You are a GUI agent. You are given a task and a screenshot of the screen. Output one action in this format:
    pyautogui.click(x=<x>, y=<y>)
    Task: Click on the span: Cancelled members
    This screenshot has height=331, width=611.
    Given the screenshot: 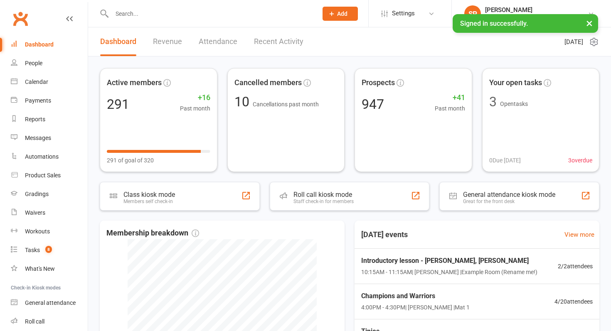 What is the action you would take?
    pyautogui.click(x=268, y=83)
    